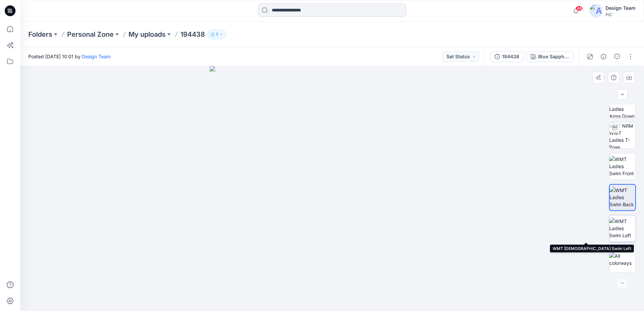  I want to click on div: 194438, so click(510, 57).